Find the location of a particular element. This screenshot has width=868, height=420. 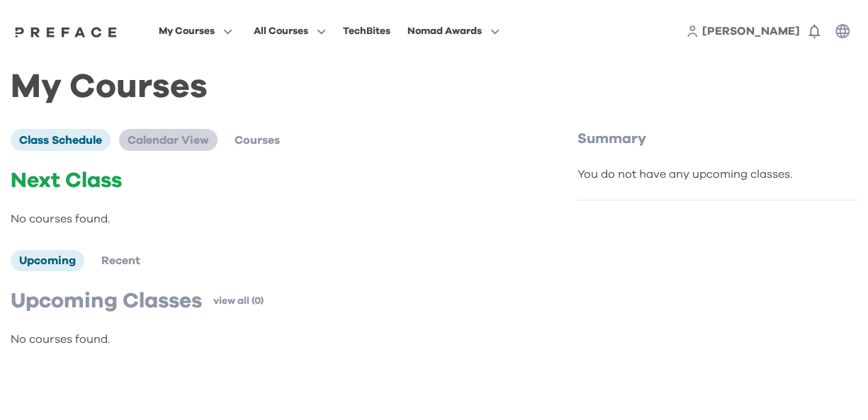

span: Courses is located at coordinates (257, 141).